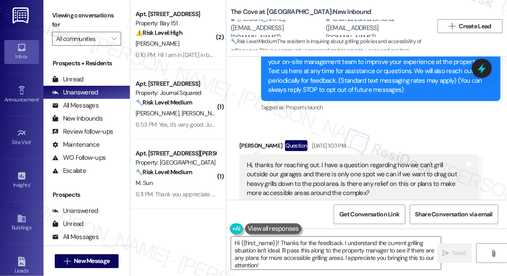 The image size is (507, 276). I want to click on button: Get Conversation Link, so click(369, 214).